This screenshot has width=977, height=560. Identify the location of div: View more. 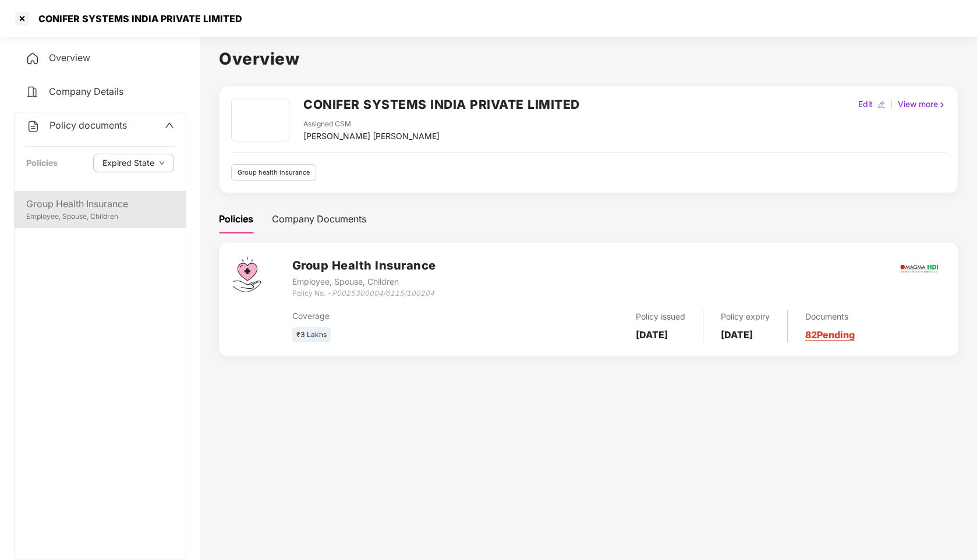
(922, 104).